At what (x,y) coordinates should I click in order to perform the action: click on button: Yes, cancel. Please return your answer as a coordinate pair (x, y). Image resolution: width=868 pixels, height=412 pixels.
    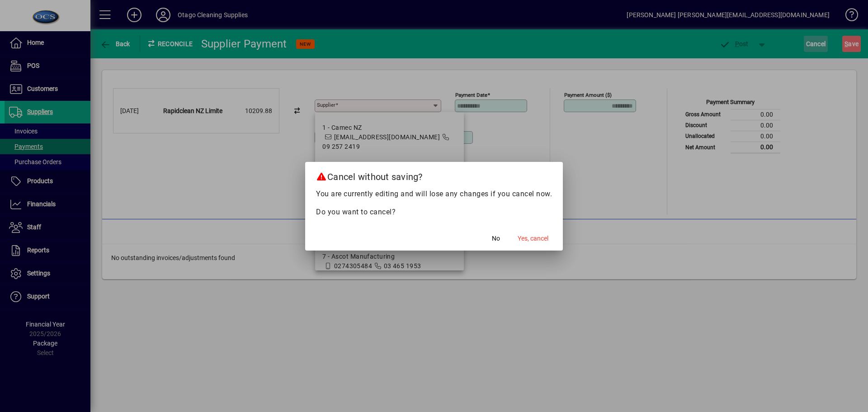
    Looking at the image, I should click on (533, 239).